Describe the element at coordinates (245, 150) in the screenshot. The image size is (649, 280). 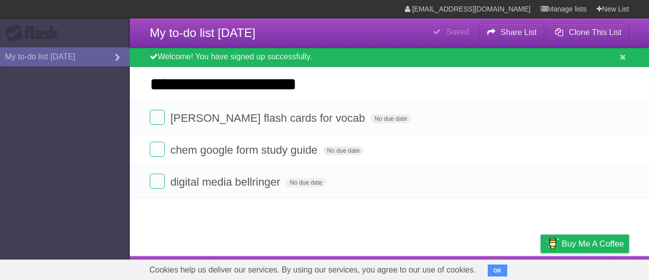
I see `span: chem google form study guide` at that location.